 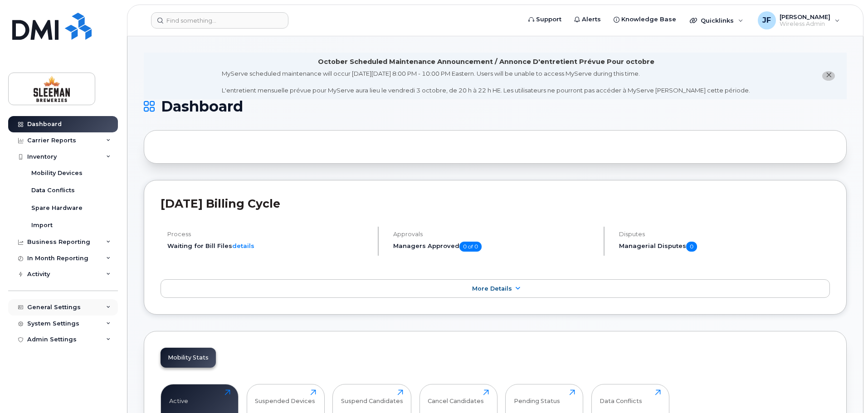 What do you see at coordinates (691, 247) in the screenshot?
I see `span: 0` at bounding box center [691, 247].